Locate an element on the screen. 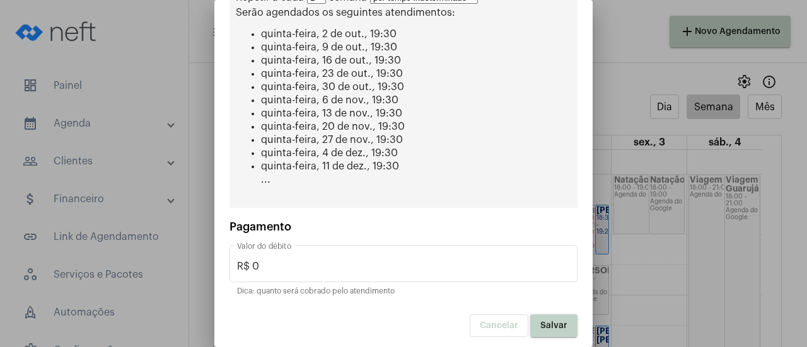 This screenshot has width=807, height=347. input: Valor is located at coordinates (404, 267).